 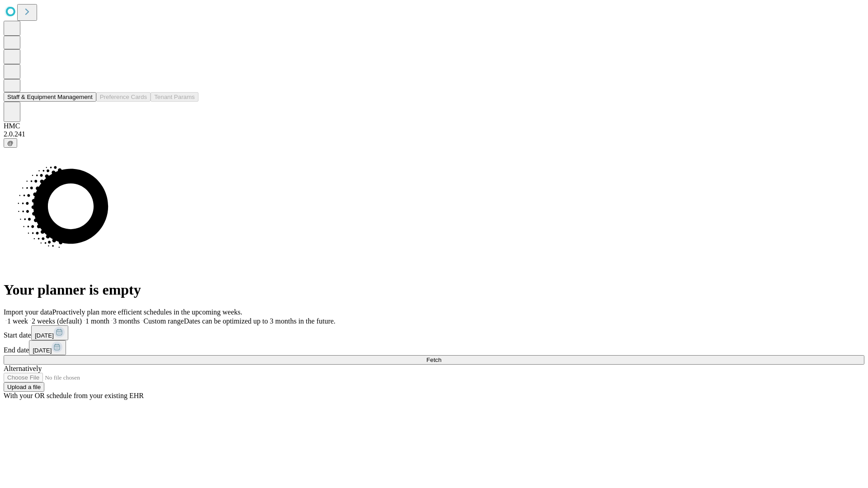 I want to click on span: 1 month, so click(x=97, y=321).